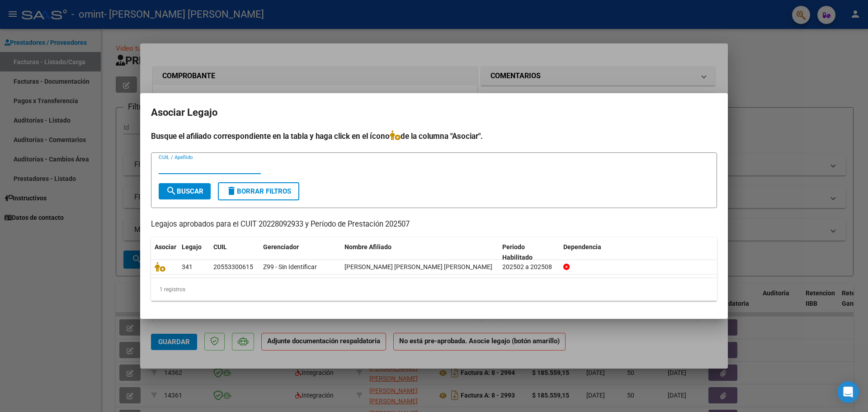  What do you see at coordinates (233, 267) in the screenshot?
I see `div: 20553300615` at bounding box center [233, 267].